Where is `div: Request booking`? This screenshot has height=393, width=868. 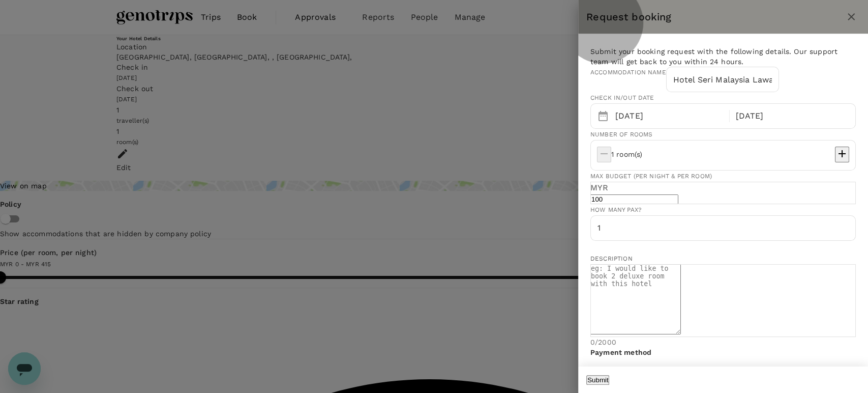 div: Request booking is located at coordinates (715, 17).